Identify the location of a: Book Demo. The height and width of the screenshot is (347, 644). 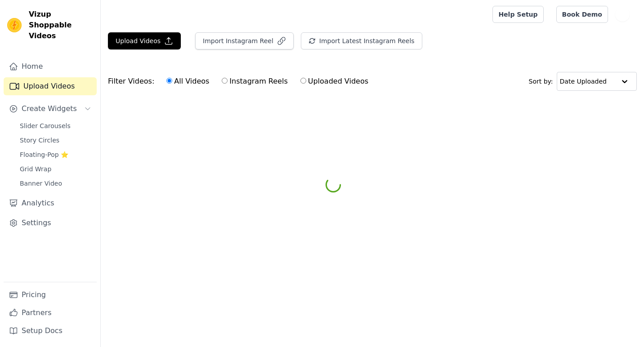
(582, 14).